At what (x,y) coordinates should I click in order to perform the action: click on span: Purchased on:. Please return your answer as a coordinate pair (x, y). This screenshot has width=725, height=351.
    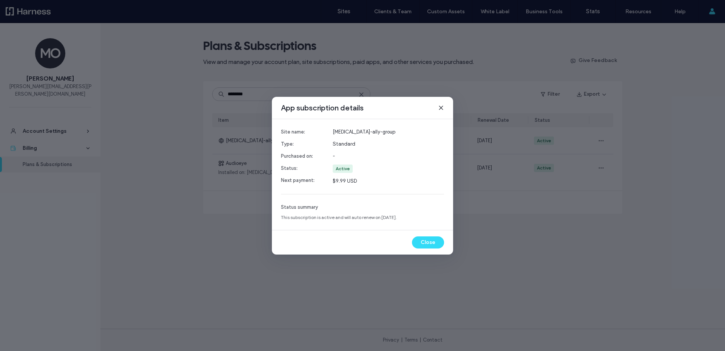
    Looking at the image, I should click on (298, 156).